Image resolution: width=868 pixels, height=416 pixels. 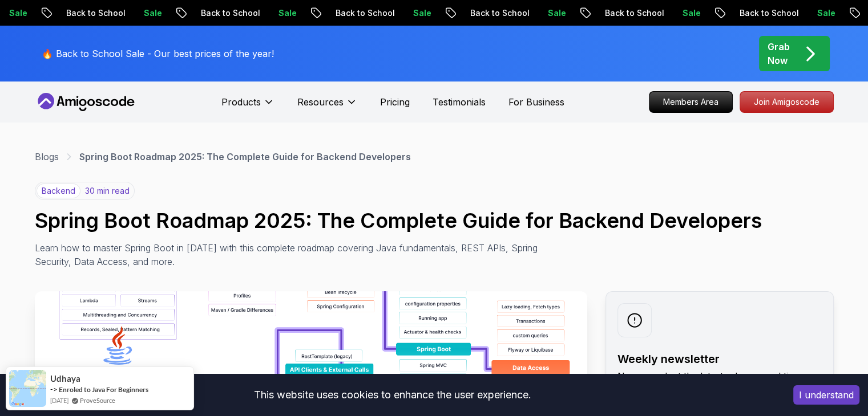 What do you see at coordinates (327, 107) in the screenshot?
I see `button: Resources` at bounding box center [327, 107].